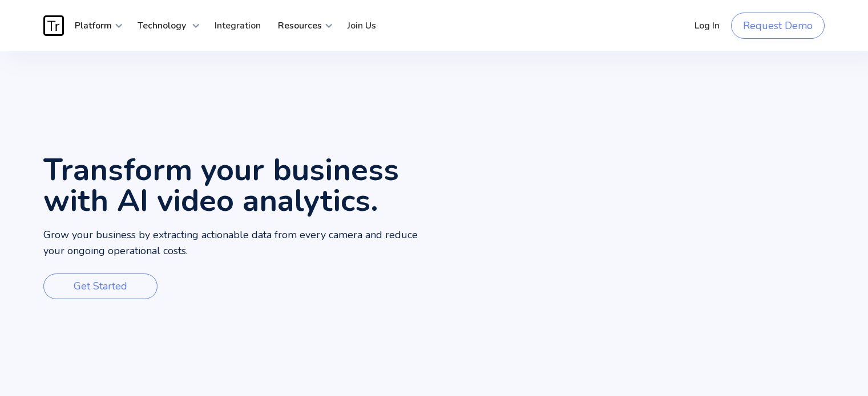 The height and width of the screenshot is (396, 868). What do you see at coordinates (161, 26) in the screenshot?
I see `strong: Technology` at bounding box center [161, 26].